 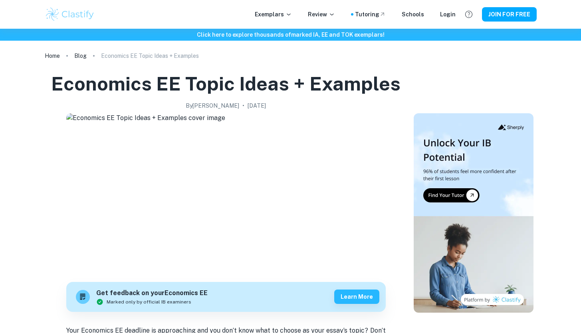 I want to click on div: Login, so click(x=448, y=14).